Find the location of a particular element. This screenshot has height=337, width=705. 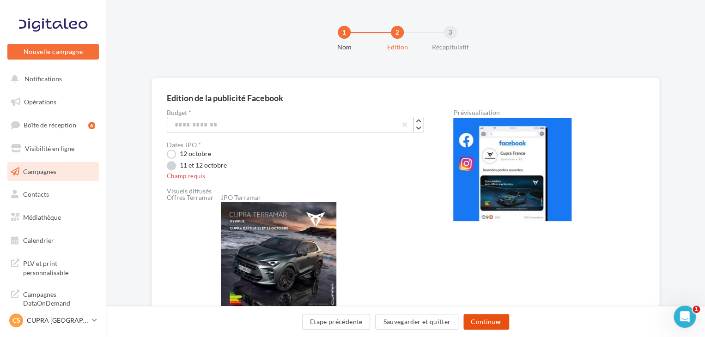

a: Contacts is located at coordinates (53, 194).